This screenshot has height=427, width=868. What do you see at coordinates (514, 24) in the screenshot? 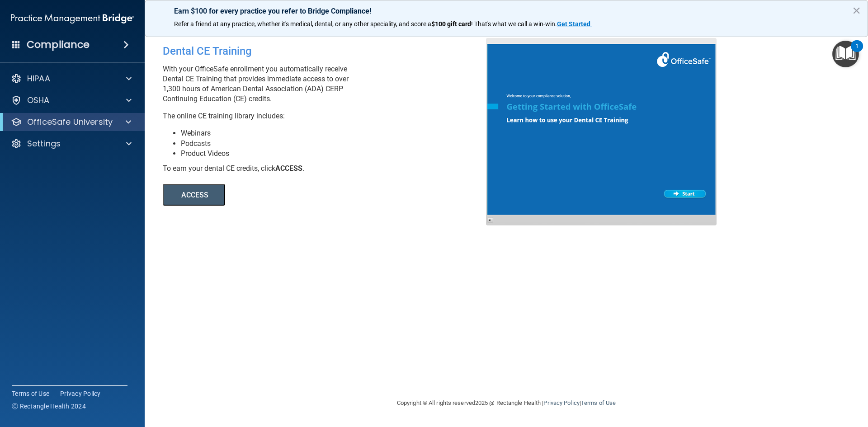
I see `span: ! That's what we call a win-win.` at bounding box center [514, 24].